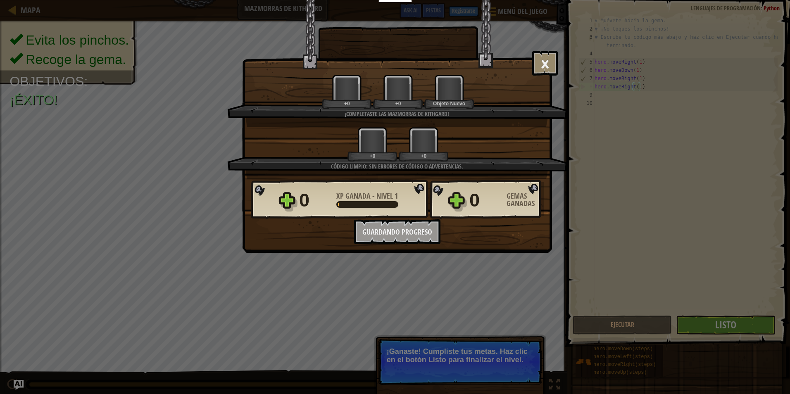  What do you see at coordinates (397, 114) in the screenshot?
I see `div: ¡Completaste las Mazmorras de Kithgard!` at bounding box center [397, 114].